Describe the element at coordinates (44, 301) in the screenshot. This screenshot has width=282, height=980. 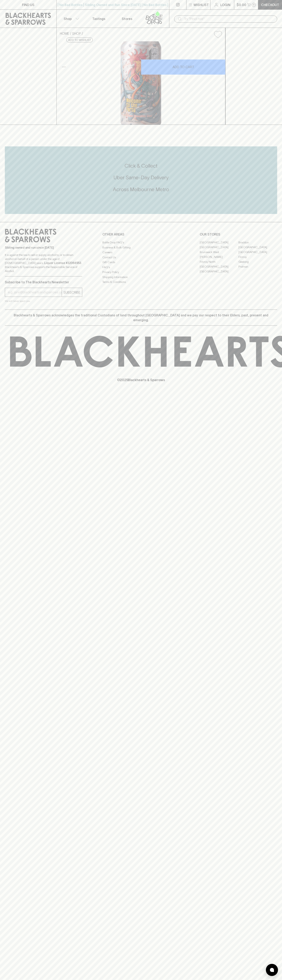
I see `p: We will never spam you` at that location.